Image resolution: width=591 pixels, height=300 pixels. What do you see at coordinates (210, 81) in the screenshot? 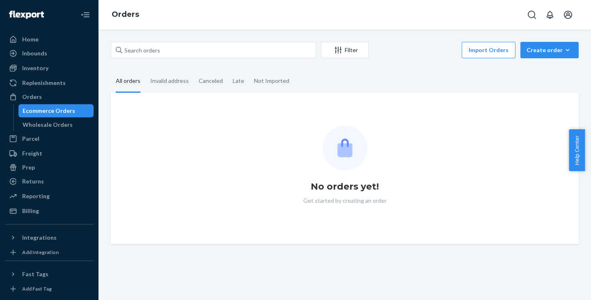
I see `div: Canceled` at bounding box center [210, 81].